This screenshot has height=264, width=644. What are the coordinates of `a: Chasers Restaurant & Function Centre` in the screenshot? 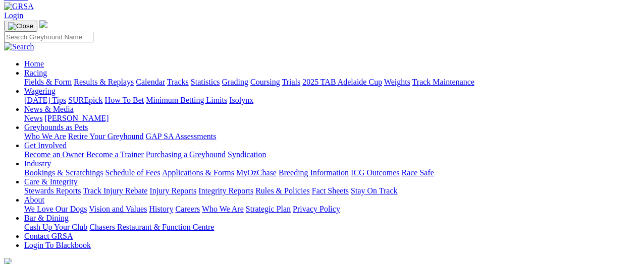 It's located at (152, 227).